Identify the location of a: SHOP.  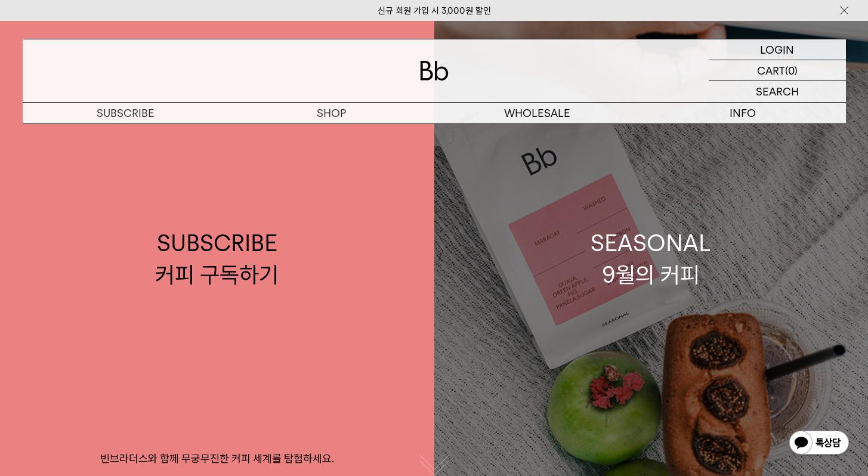
(331, 113).